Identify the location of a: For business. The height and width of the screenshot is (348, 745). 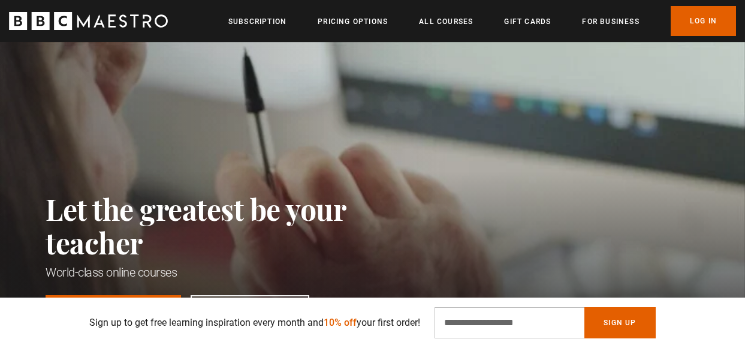
(610, 22).